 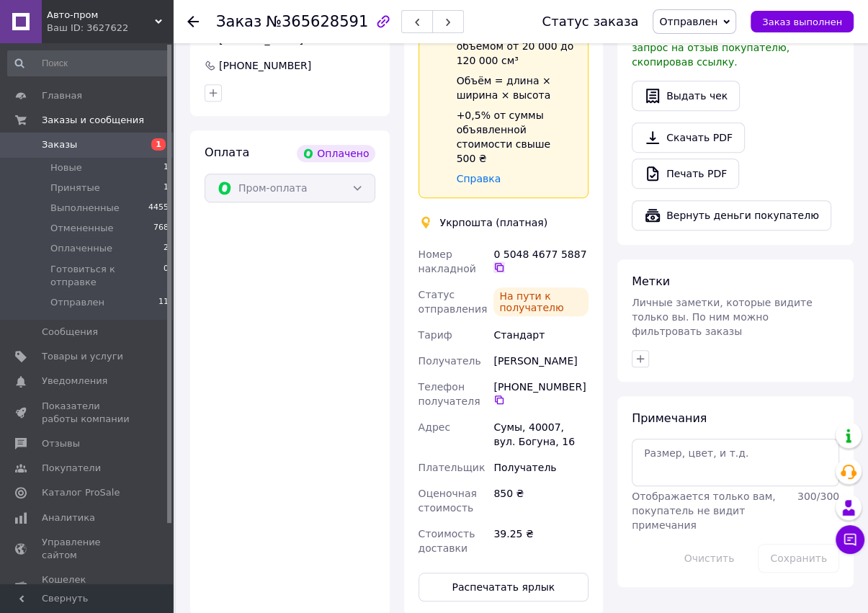 What do you see at coordinates (447, 541) in the screenshot?
I see `span: Стоимость доставки` at bounding box center [447, 541].